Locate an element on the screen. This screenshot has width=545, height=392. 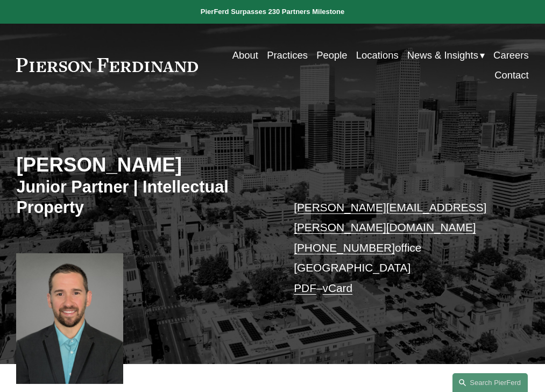
a: People is located at coordinates (332, 54).